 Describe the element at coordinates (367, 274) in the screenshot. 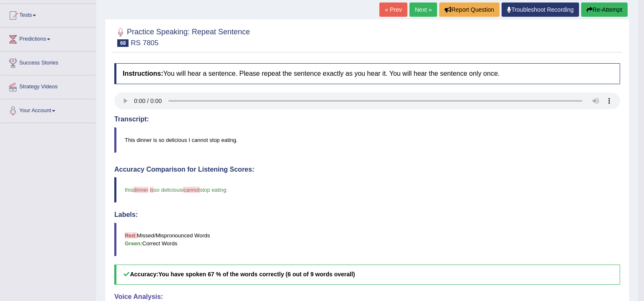

I see `h5: Accuracy:` at that location.